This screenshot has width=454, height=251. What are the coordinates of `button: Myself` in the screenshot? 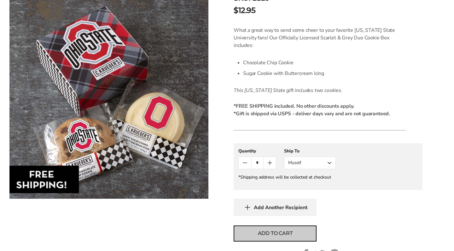 It's located at (310, 163).